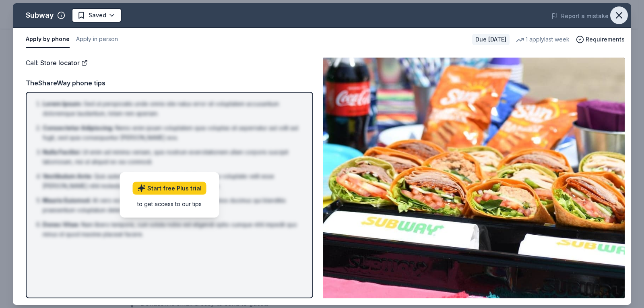 The height and width of the screenshot is (308, 644). Describe the element at coordinates (98, 16) in the screenshot. I see `span: Saved` at that location.